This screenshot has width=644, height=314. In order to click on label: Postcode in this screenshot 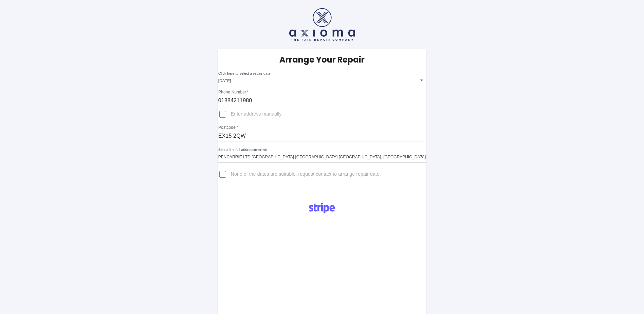, I will do `click(228, 127)`.